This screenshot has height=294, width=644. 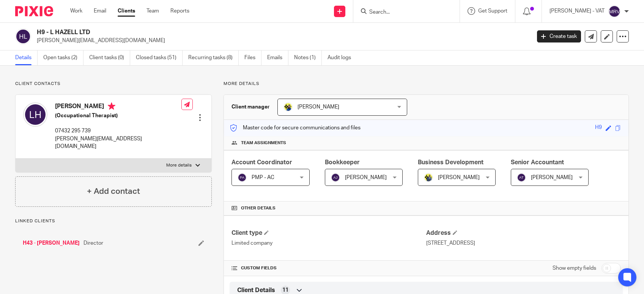 I want to click on div: H9, so click(x=598, y=128).